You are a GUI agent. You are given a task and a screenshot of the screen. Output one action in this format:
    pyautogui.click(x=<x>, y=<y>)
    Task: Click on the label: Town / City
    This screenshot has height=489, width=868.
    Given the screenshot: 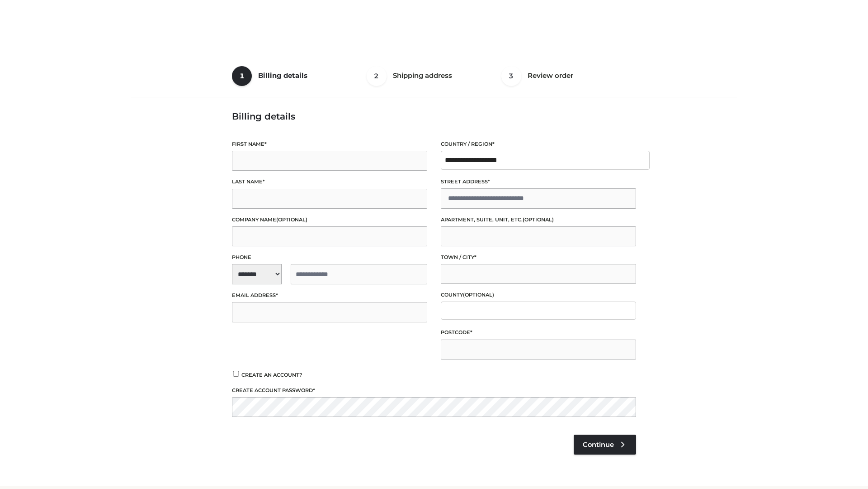 What is the action you would take?
    pyautogui.click(x=539, y=257)
    